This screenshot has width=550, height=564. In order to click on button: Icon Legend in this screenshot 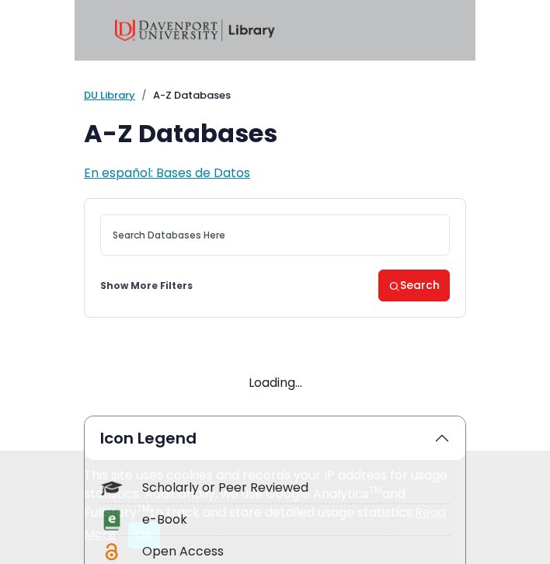, I will do `click(275, 438)`.